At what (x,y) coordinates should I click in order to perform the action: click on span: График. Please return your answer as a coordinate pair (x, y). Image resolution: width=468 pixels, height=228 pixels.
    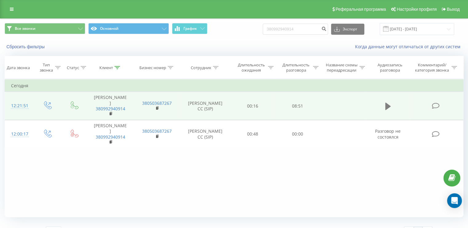
    Looking at the image, I should click on (190, 29).